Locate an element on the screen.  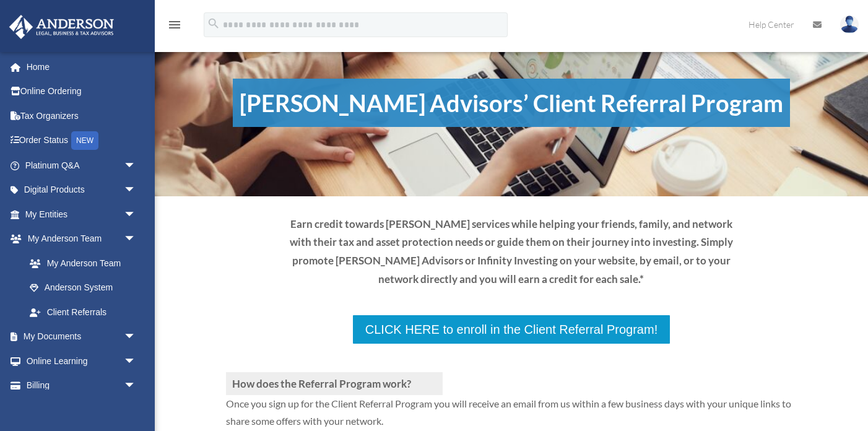
a: Online Learningarrow_drop_down is located at coordinates (82, 361).